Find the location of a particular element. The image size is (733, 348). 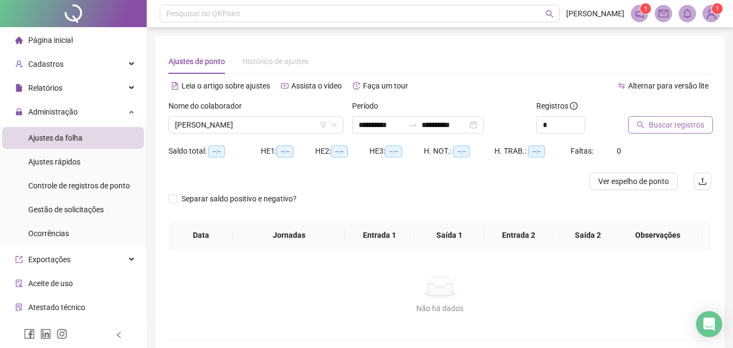

span: info-circle is located at coordinates (574, 106).